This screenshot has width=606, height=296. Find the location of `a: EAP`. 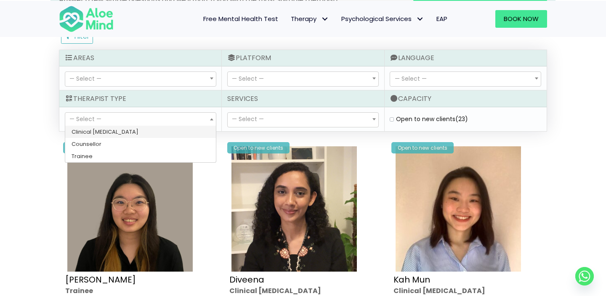

a: EAP is located at coordinates (442, 19).